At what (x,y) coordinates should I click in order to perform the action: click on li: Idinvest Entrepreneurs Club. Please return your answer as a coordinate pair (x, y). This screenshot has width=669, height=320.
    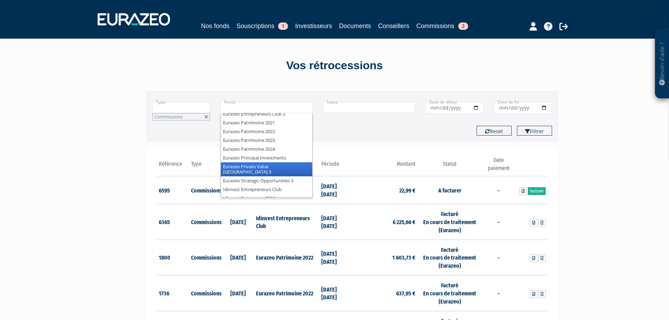
    Looking at the image, I should click on (267, 189).